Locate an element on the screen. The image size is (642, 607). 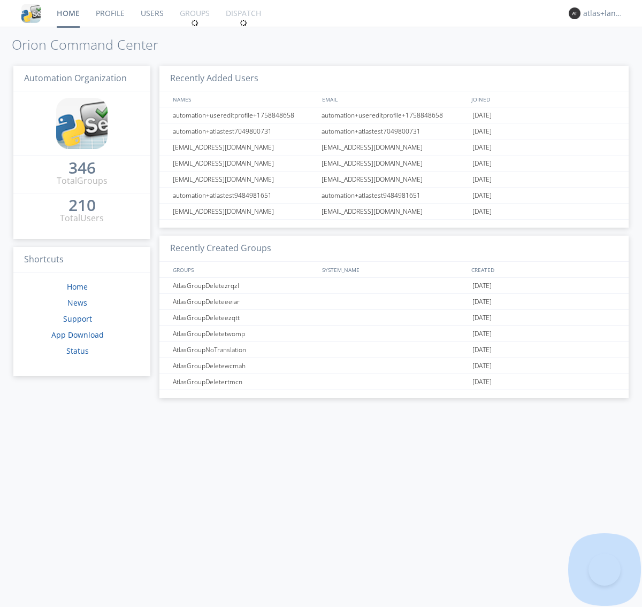
div: AtlasGroupNoTranslation is located at coordinates (244, 350).